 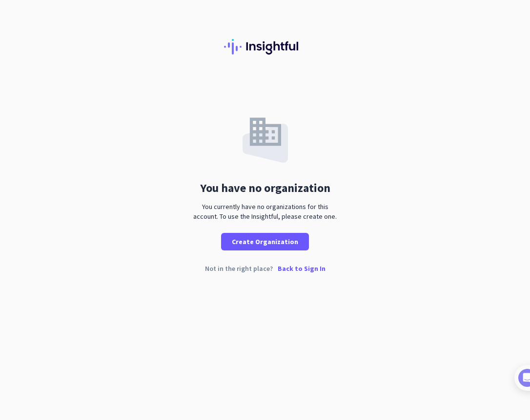 What do you see at coordinates (265, 242) in the screenshot?
I see `button: Create Organization` at bounding box center [265, 242].